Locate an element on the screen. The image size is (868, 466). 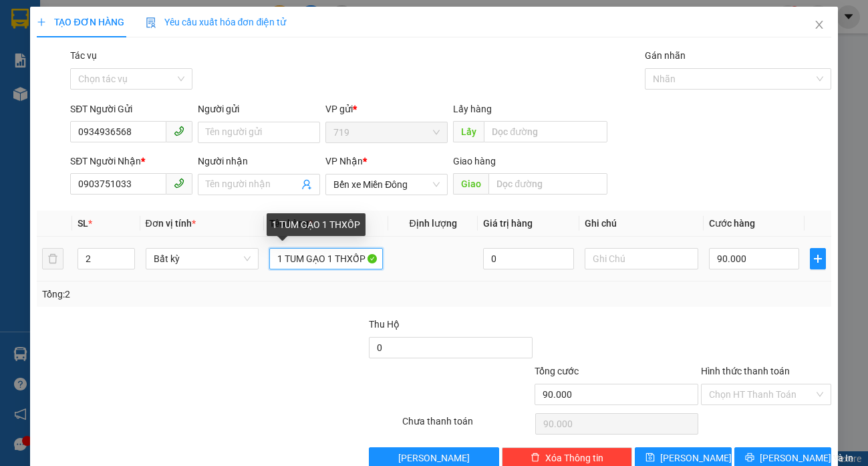
div: 40.000 is located at coordinates (58, 101).